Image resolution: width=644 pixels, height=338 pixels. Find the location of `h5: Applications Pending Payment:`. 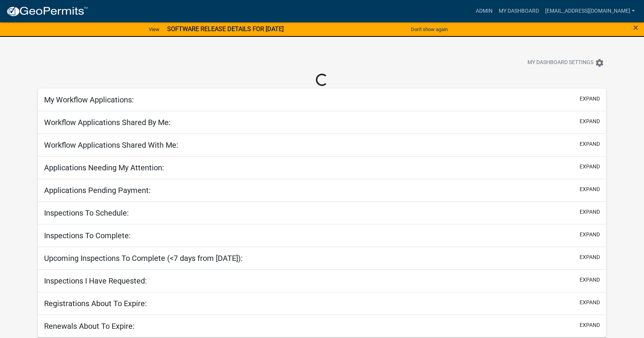

h5: Applications Pending Payment: is located at coordinates (98, 190).